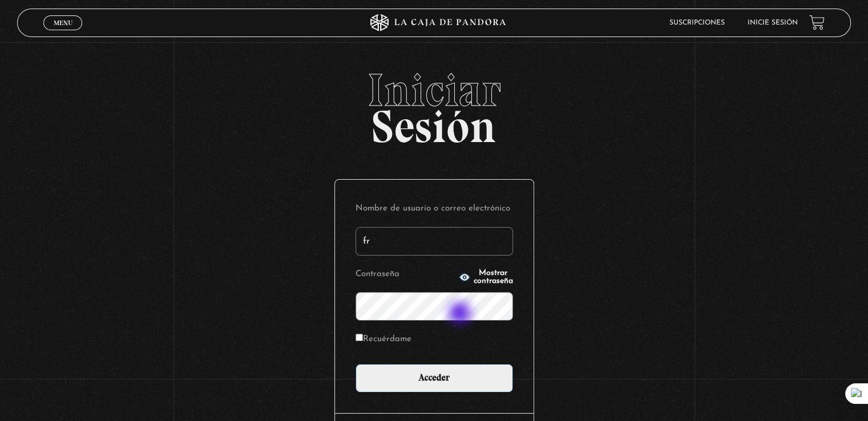 The width and height of the screenshot is (868, 421). What do you see at coordinates (359, 337) in the screenshot?
I see `input: Recuérdame` at bounding box center [359, 337].